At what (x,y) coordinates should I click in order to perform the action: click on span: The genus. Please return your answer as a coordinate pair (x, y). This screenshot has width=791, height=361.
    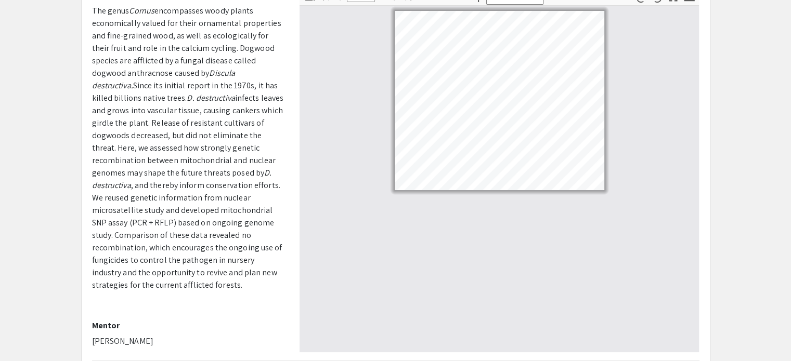
    Looking at the image, I should click on (111, 10).